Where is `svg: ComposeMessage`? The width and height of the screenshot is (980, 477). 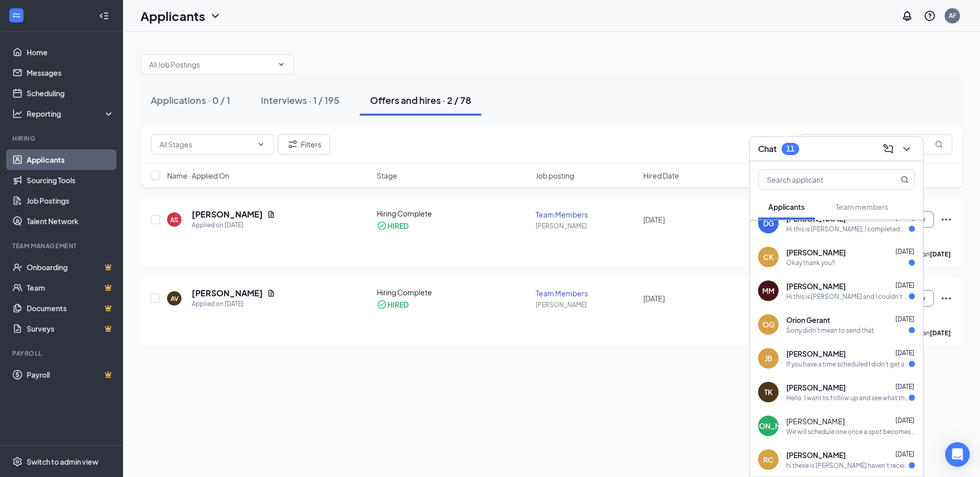
svg: ComposeMessage is located at coordinates (888, 149).